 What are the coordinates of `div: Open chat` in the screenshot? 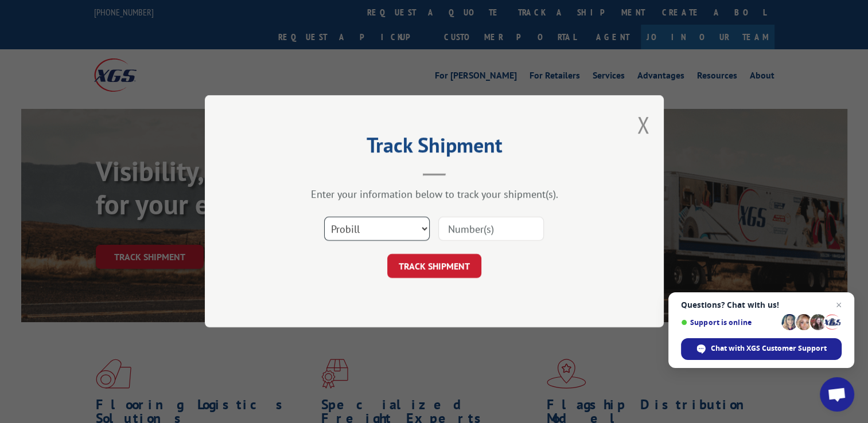 It's located at (837, 395).